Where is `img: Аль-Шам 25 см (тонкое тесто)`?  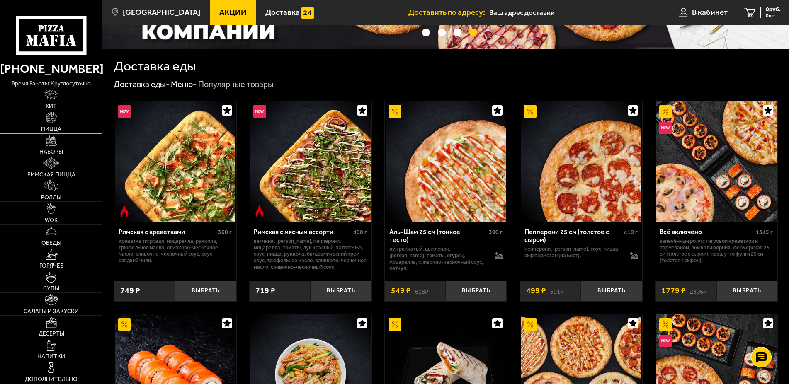
img: Аль-Шам 25 см (тонкое тесто) is located at coordinates (446, 161).